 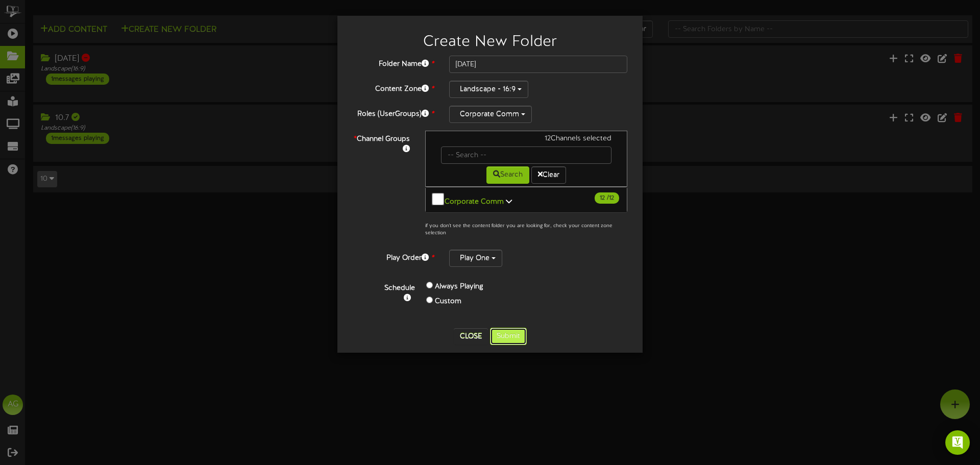 What do you see at coordinates (508, 336) in the screenshot?
I see `button: Submit` at bounding box center [508, 336].